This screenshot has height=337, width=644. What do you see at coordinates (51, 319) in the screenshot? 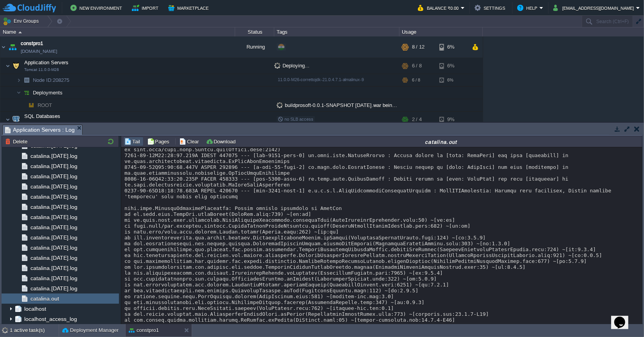
I see `span: localhost_access_log` at bounding box center [51, 319].